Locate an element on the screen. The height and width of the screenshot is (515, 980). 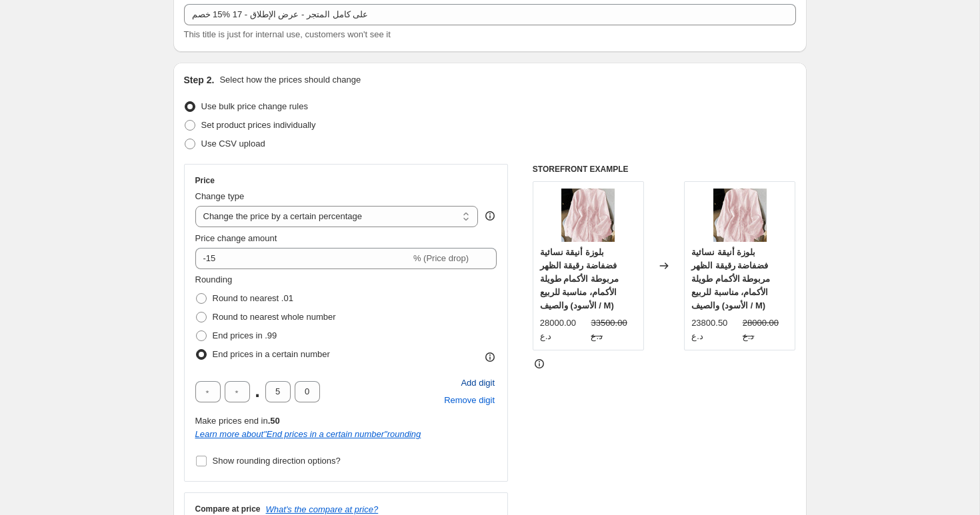
input: 30% off holiday sale is located at coordinates (490, 15).